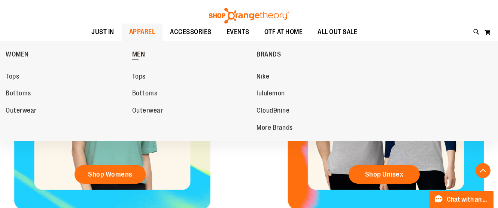 The image size is (498, 208). What do you see at coordinates (483, 171) in the screenshot?
I see `button: Back To Top` at bounding box center [483, 171].